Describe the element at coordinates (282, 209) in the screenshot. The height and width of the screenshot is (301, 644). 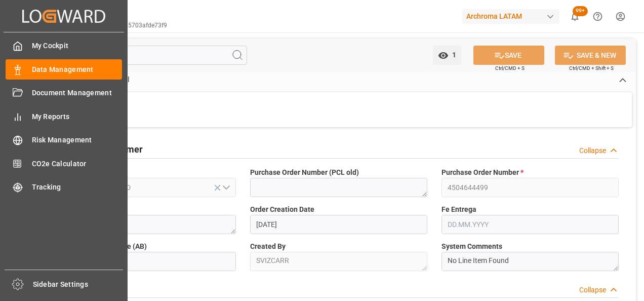
I see `span: Order Creation Date` at that location.